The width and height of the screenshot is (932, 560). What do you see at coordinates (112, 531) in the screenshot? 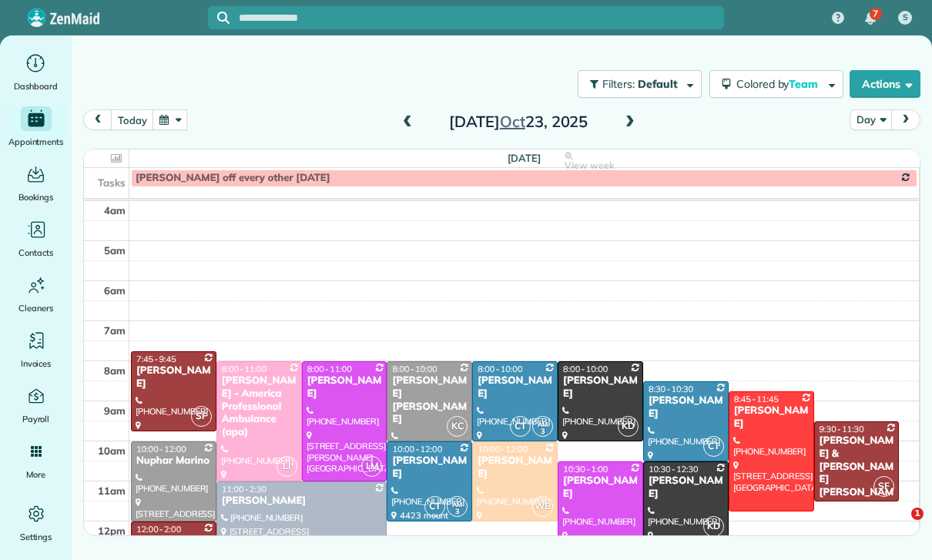
I see `span: 12pm` at bounding box center [112, 531].